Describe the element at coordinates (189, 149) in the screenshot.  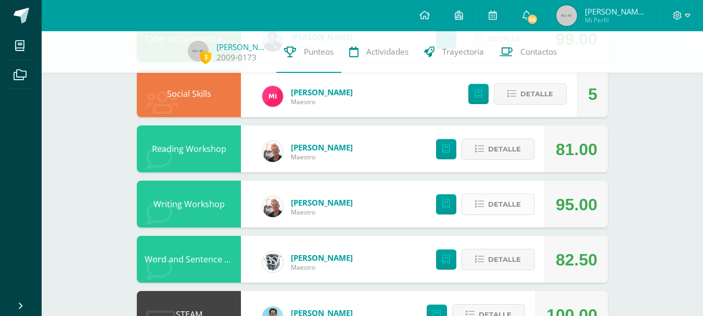
I see `div: Reading Workshop` at that location.